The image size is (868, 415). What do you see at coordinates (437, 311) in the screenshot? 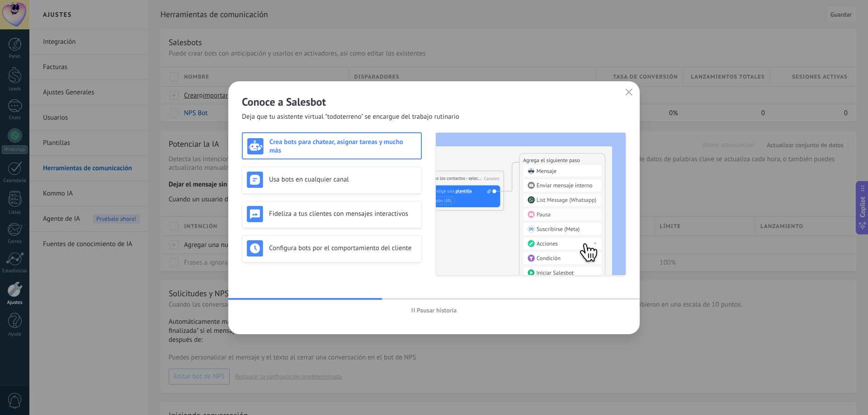
I see `span: Pausar historia` at bounding box center [437, 311].